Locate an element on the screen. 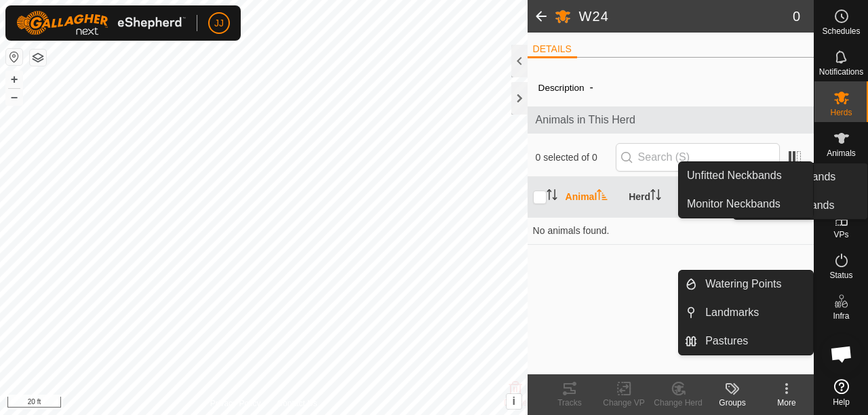  li: Unfitted Neckbands is located at coordinates (746, 175).